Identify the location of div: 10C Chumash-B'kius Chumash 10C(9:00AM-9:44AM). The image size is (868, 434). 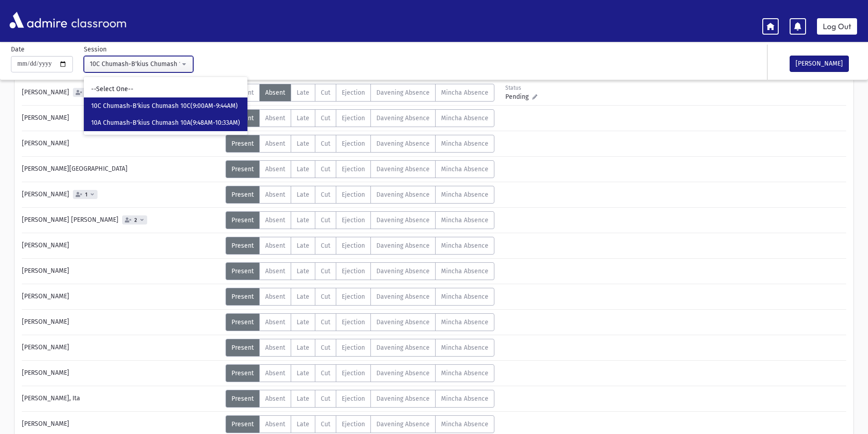
(135, 64).